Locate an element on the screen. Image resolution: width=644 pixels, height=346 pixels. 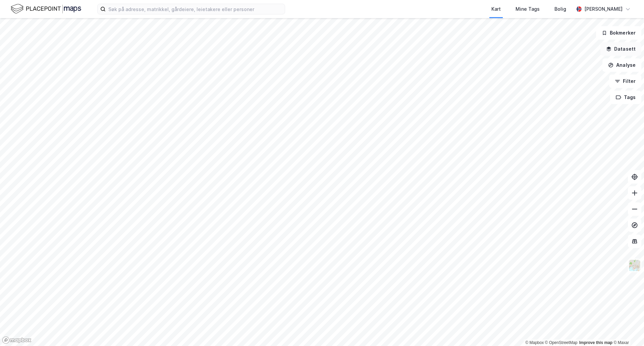
img: logo.f888ab2527a4732fd821a326f86c7f29.svg is located at coordinates (46, 8).